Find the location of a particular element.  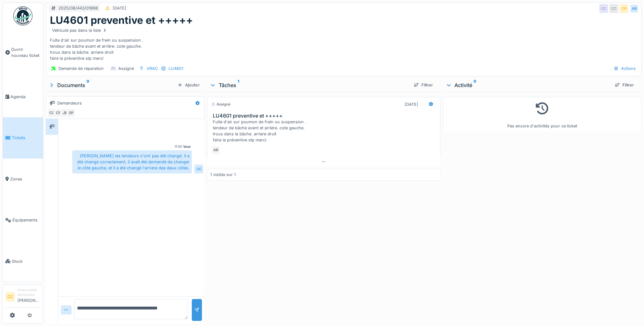

a: Stock is located at coordinates (22, 260).